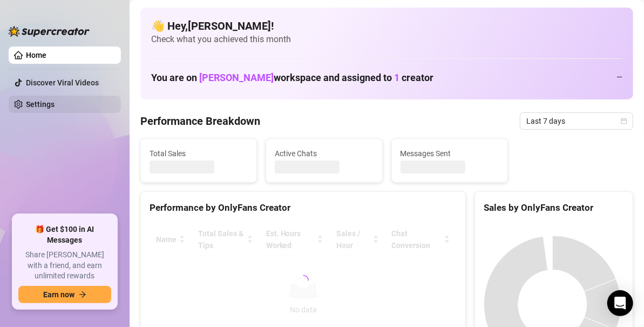  What do you see at coordinates (62, 82) in the screenshot?
I see `a: Discover Viral Videos` at bounding box center [62, 82].